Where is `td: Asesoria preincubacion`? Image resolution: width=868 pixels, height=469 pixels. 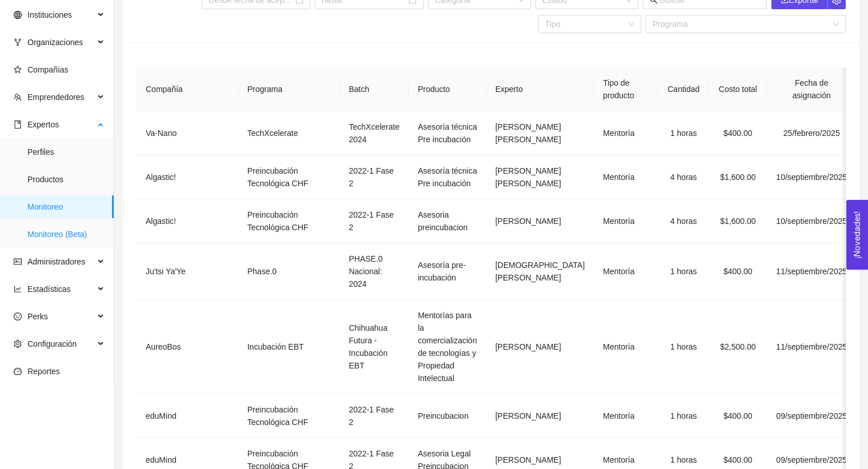 td: Asesoria preincubacion is located at coordinates (447, 221).